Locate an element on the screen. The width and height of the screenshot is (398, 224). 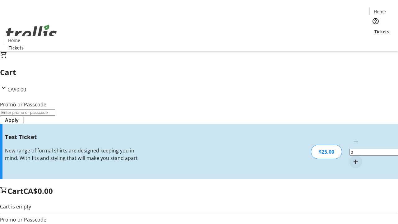
img: Orient E2E Organization IbkTnu1oJc's Logo is located at coordinates (31, 33).